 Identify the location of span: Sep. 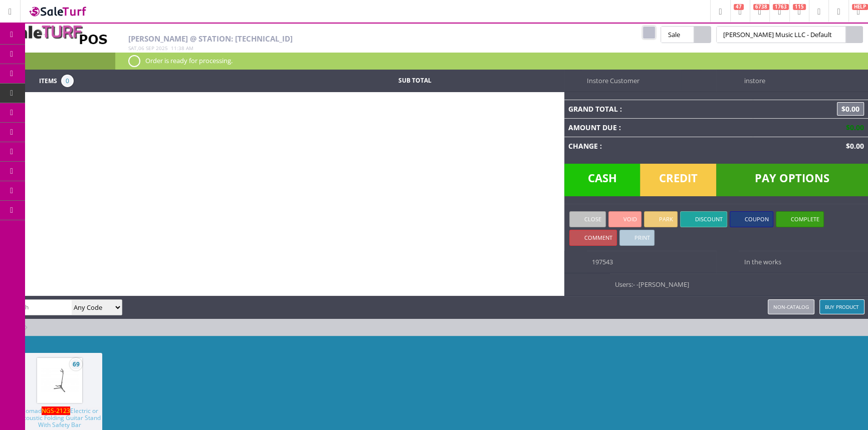
(150, 48).